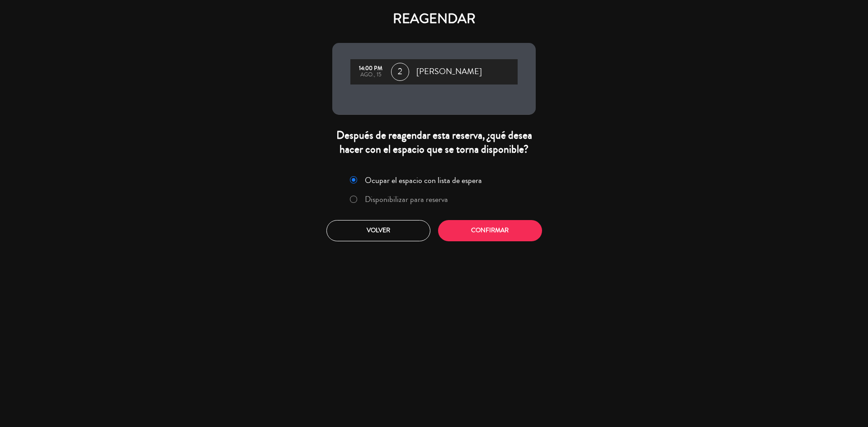 The height and width of the screenshot is (427, 868). Describe the element at coordinates (406, 199) in the screenshot. I see `label: Disponibilizar para reserva` at that location.